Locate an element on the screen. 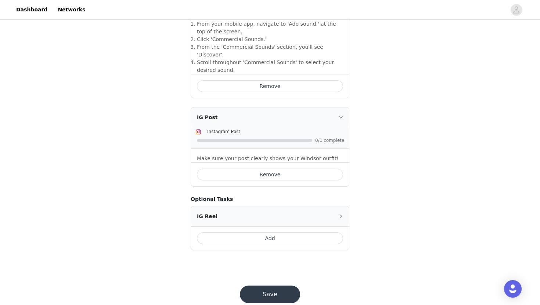 The height and width of the screenshot is (305, 540). div: icon: rightIG Post is located at coordinates (270, 117).